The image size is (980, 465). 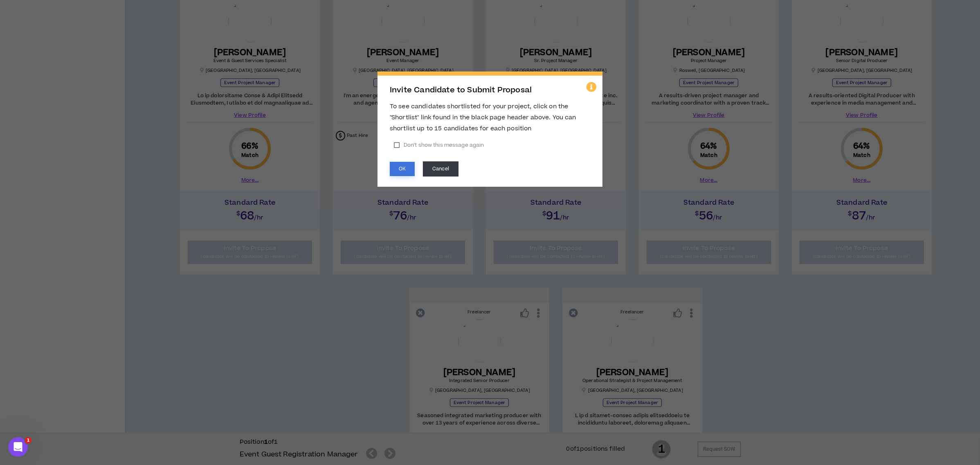 I want to click on span: 1, so click(x=28, y=440).